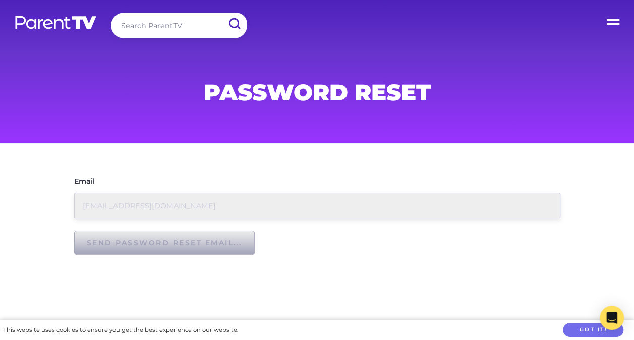  What do you see at coordinates (612, 318) in the screenshot?
I see `div: Open Intercom Messenger` at bounding box center [612, 318].